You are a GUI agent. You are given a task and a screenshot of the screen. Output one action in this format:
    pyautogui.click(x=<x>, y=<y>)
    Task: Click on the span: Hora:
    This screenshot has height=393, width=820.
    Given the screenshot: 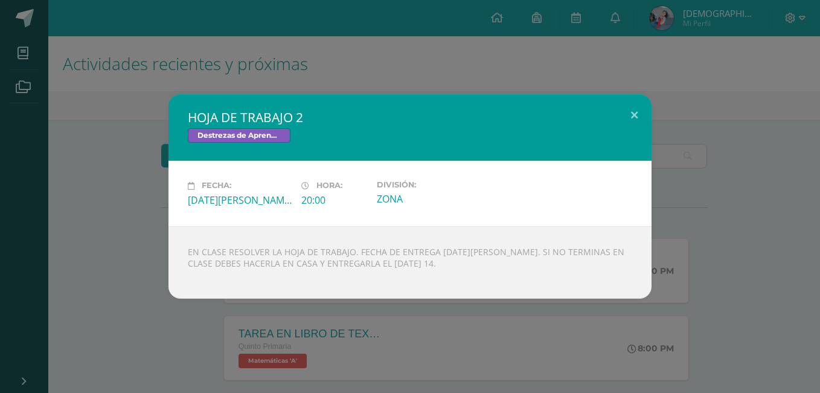 What is the action you would take?
    pyautogui.click(x=329, y=185)
    